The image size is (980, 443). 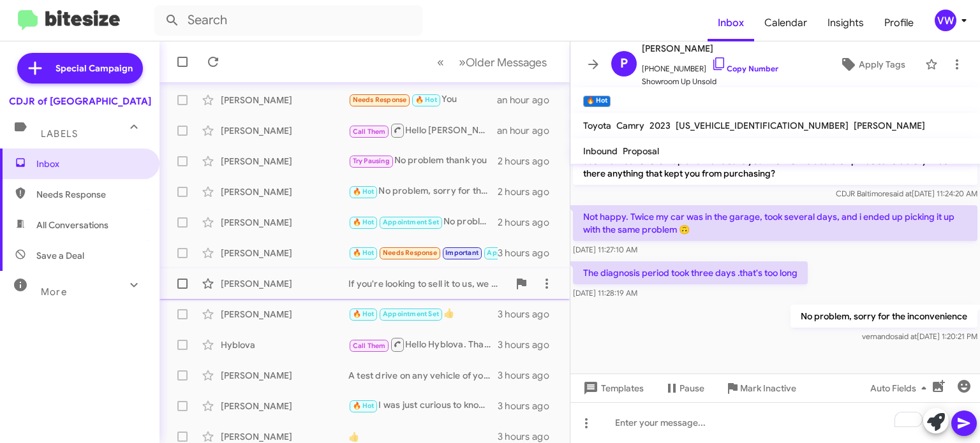 What do you see at coordinates (597, 102) in the screenshot?
I see `small: 🔥 Hot` at bounding box center [597, 102].